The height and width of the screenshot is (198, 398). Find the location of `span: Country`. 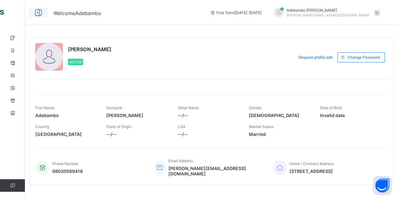

span: Country is located at coordinates (42, 127).